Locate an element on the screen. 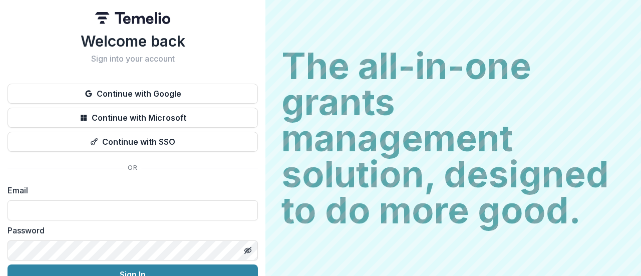 The height and width of the screenshot is (276, 641). h2: Sign into your account is located at coordinates (133, 59).